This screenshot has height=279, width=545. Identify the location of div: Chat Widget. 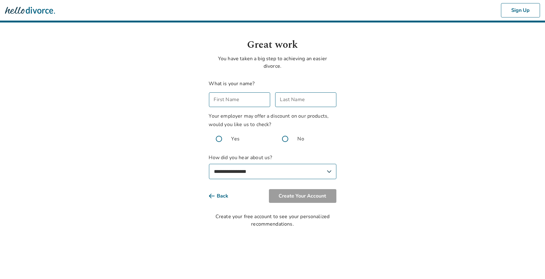
(529, 264).